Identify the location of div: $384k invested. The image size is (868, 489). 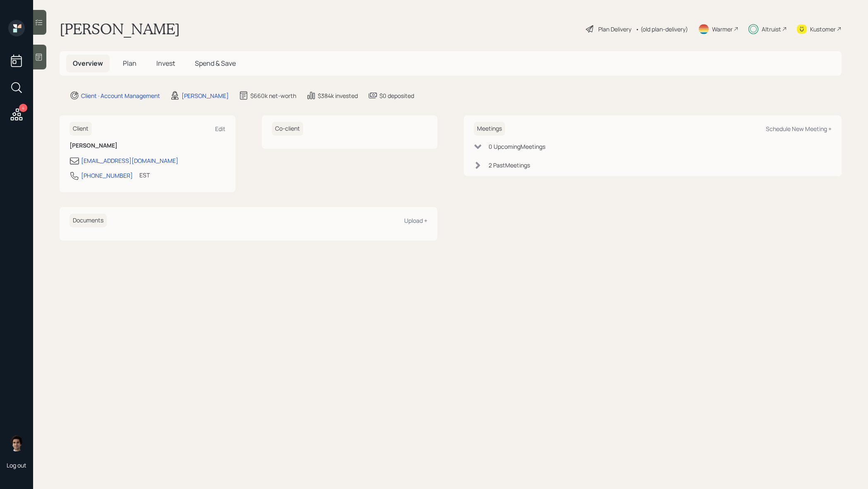
(338, 96).